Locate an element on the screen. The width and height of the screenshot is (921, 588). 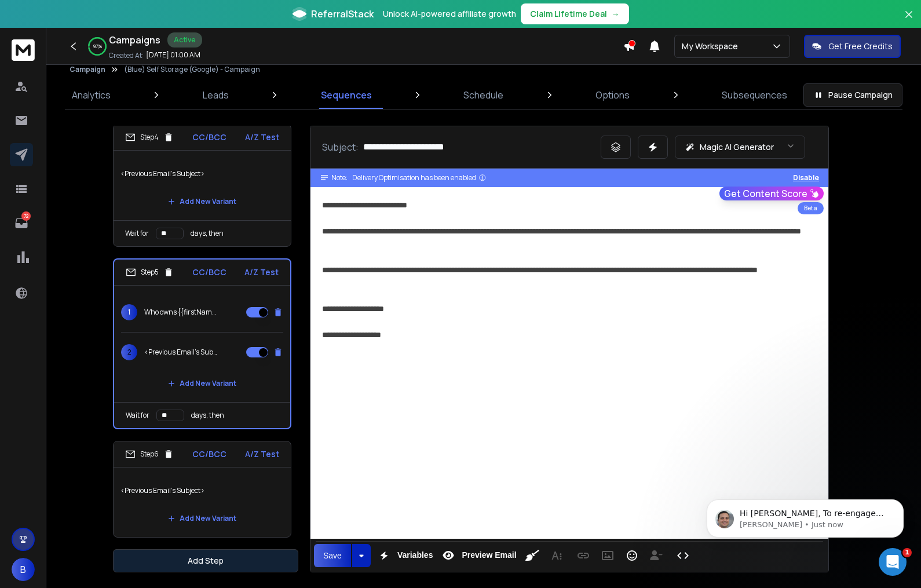
p: Who owns {{firstName}}? is located at coordinates (181, 312).